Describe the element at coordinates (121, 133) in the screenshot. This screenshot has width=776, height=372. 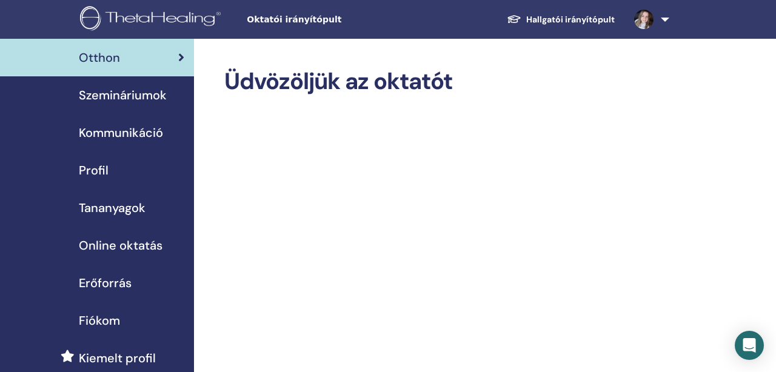
I see `font: Kommunikáció` at that location.